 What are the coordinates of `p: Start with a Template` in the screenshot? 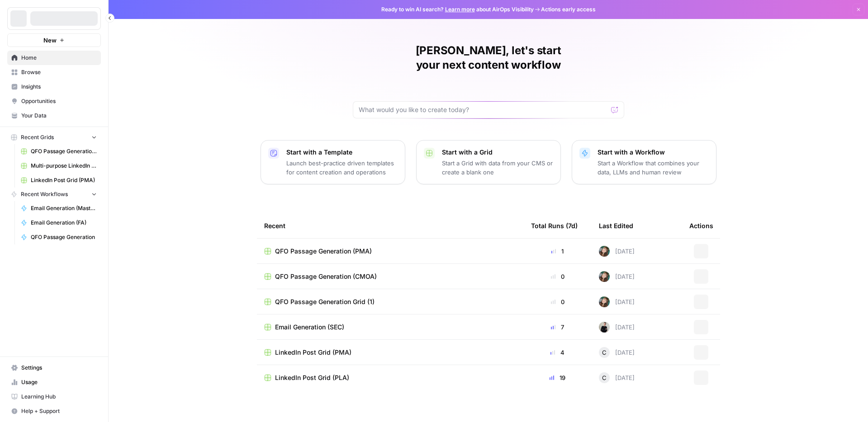 It's located at (342, 153).